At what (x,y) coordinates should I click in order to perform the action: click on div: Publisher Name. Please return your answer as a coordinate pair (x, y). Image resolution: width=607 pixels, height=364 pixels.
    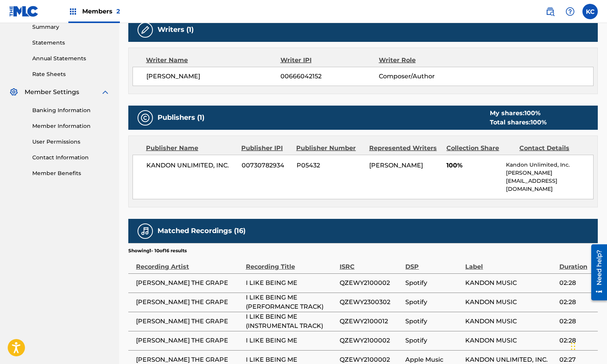
    Looking at the image, I should click on (191, 148).